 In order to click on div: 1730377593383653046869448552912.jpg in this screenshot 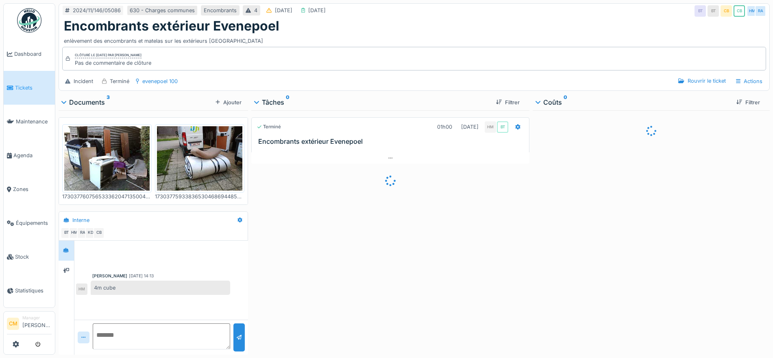, I will do `click(200, 196)`.